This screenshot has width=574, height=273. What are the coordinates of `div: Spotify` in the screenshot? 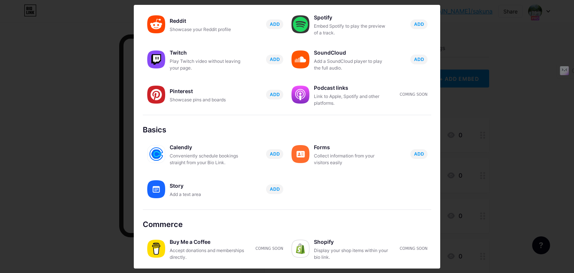 It's located at (351, 18).